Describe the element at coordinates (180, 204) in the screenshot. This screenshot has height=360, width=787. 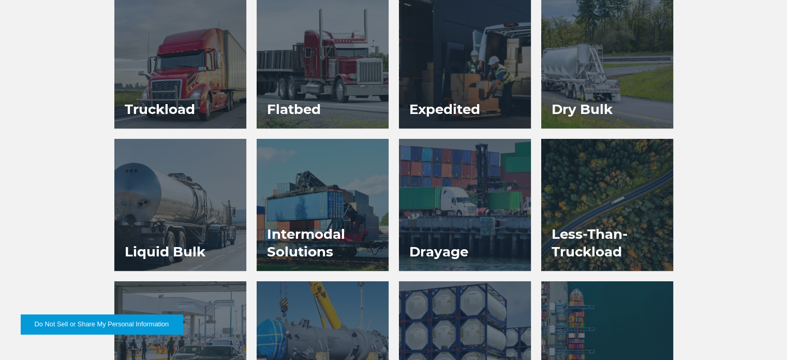
I see `a: Liquid Bulk` at that location.